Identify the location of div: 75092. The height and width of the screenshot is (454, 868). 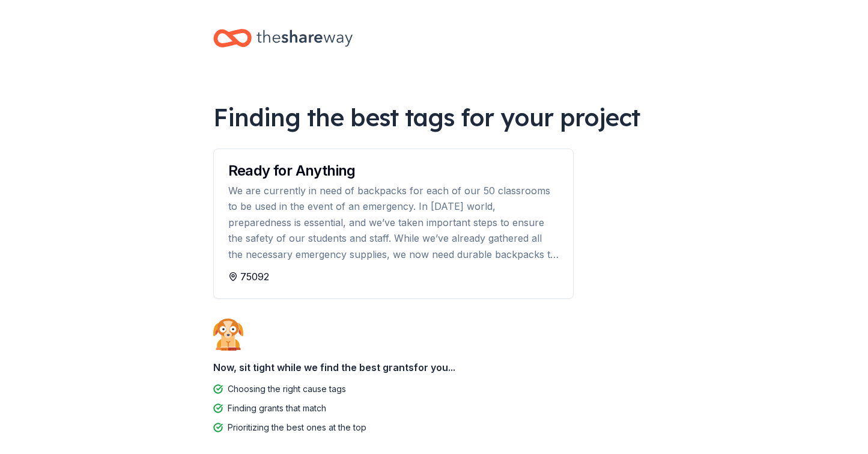
(394, 276).